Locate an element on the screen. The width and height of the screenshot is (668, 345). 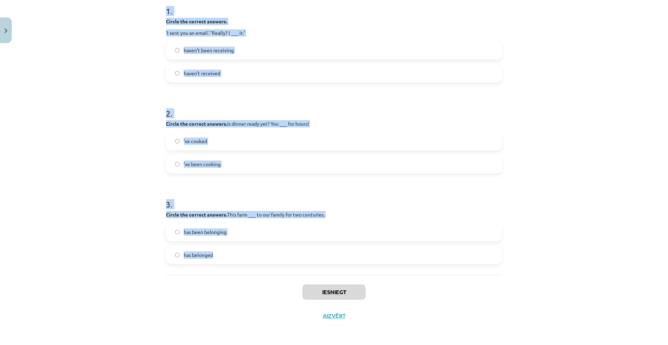
input: has belonged is located at coordinates (177, 255).